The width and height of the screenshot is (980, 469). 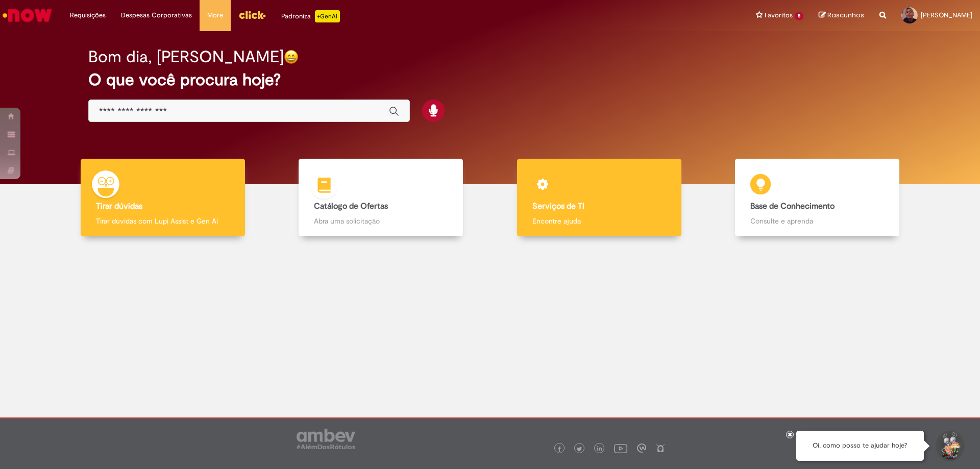 What do you see at coordinates (642, 448) in the screenshot?
I see `img: logo_footer_workplace.png` at bounding box center [642, 448].